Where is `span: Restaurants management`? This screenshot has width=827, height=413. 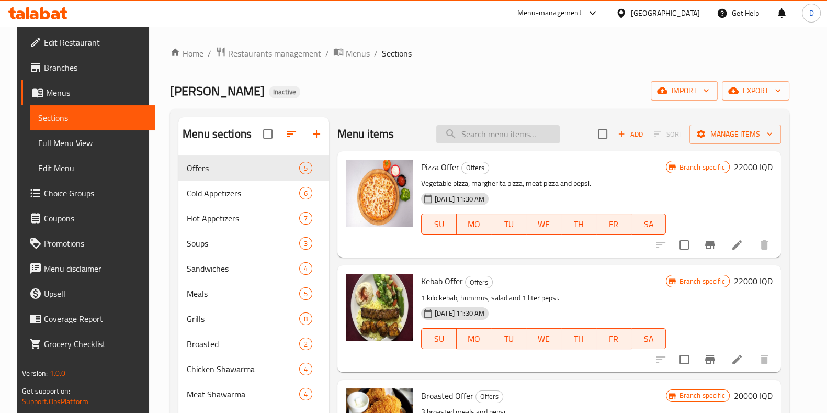
span: Restaurants management is located at coordinates (275, 53).